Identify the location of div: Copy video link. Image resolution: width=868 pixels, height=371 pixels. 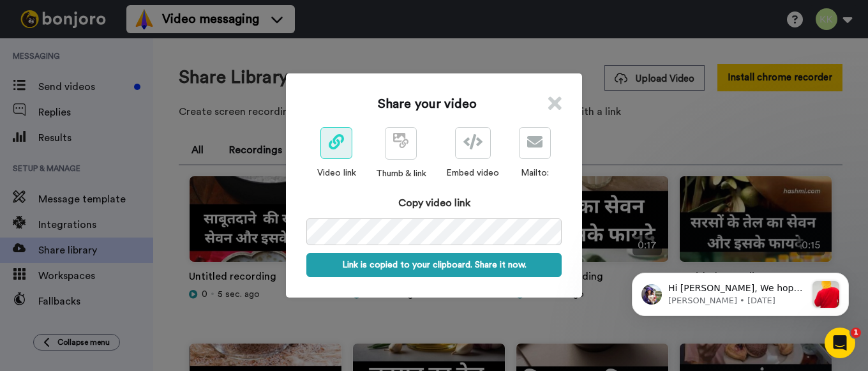
(434, 203).